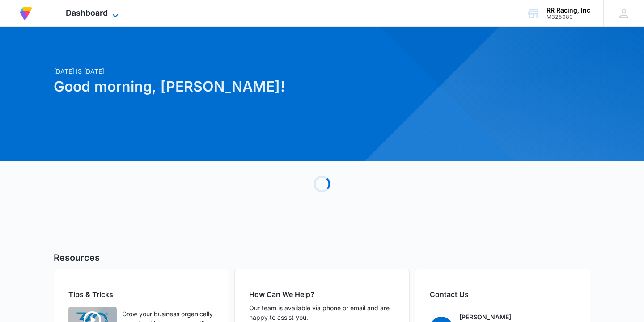  I want to click on h5: Resources, so click(322, 258).